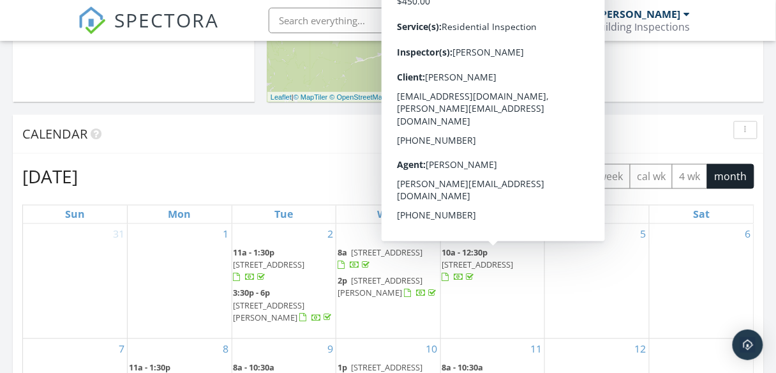  What do you see at coordinates (510, 176) in the screenshot?
I see `button: Next month` at bounding box center [510, 176].